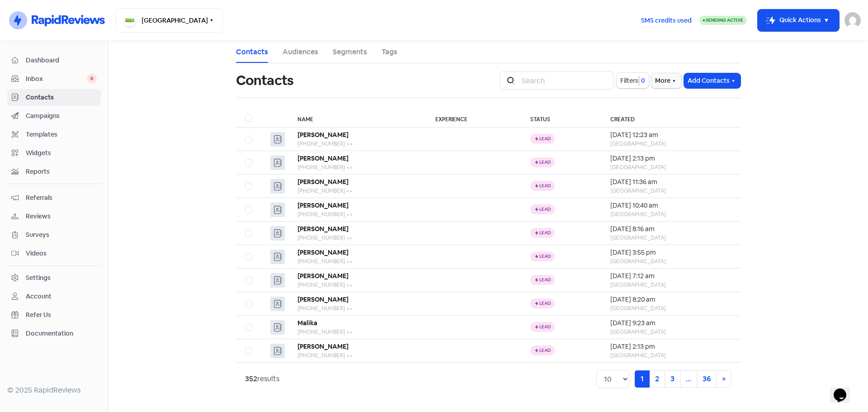 This screenshot has width=868, height=412. Describe the element at coordinates (724, 379) in the screenshot. I see `a: Next` at that location.